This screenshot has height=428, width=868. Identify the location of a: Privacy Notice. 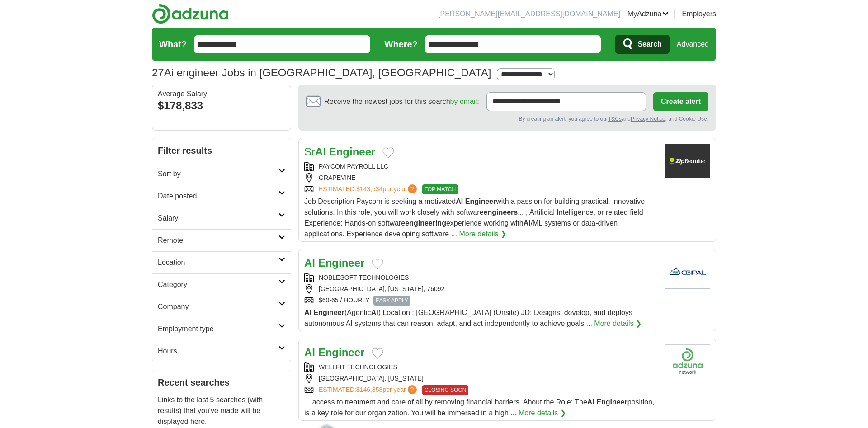
(648, 119).